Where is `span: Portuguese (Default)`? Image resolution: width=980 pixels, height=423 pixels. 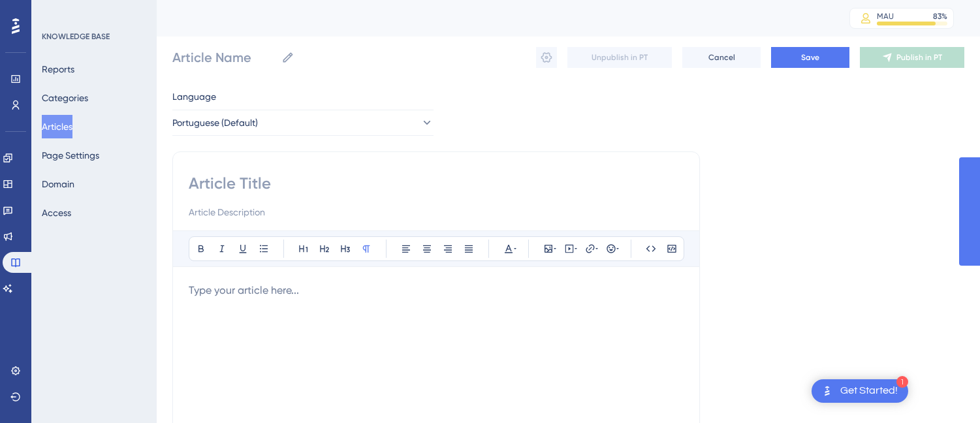 span: Portuguese (Default) is located at coordinates (215, 123).